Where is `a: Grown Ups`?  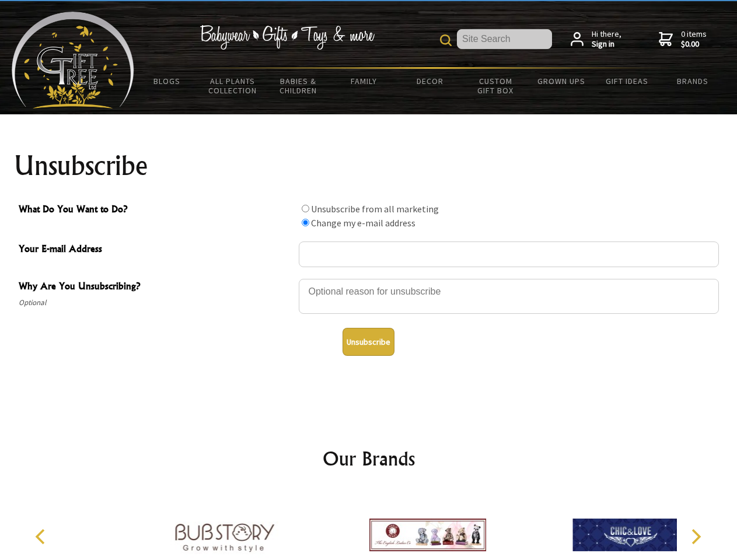
a: Grown Ups is located at coordinates (561, 81).